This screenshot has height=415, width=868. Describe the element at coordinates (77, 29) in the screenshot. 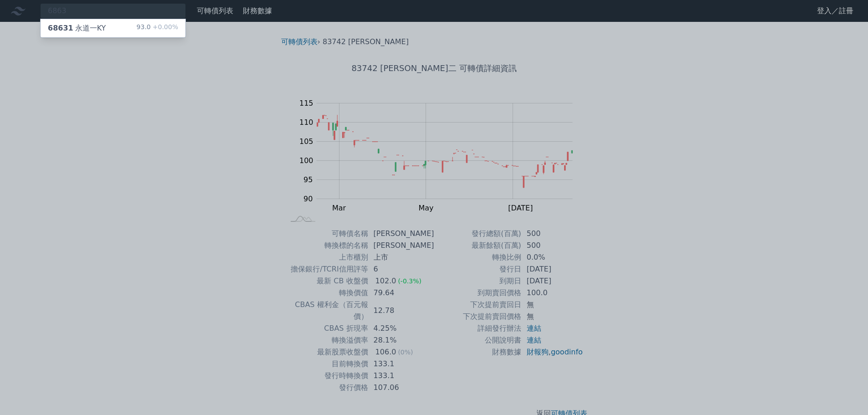

I see `div: 永道一KY` at that location.